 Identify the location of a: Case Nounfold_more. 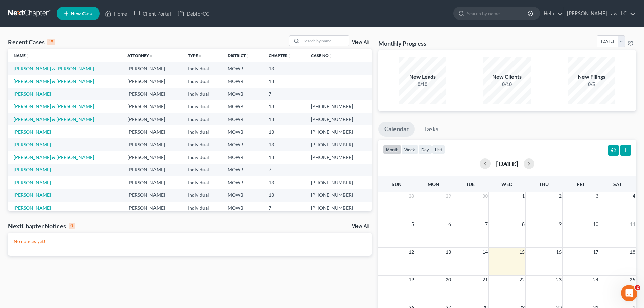
(322, 55).